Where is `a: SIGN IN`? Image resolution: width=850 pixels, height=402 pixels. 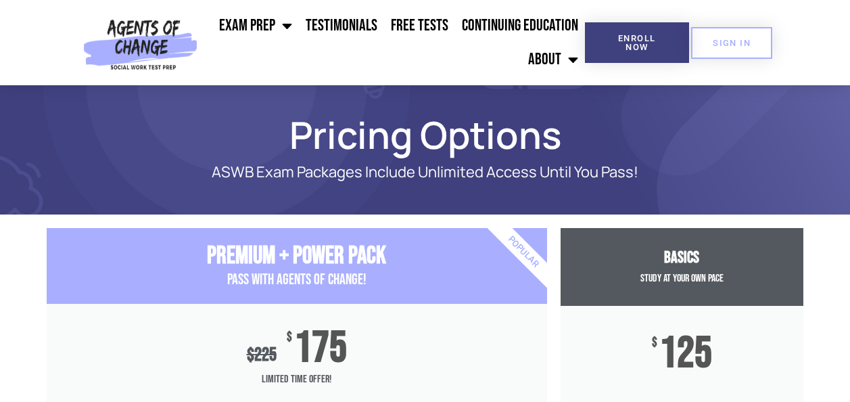
a: SIGN IN is located at coordinates (731, 43).